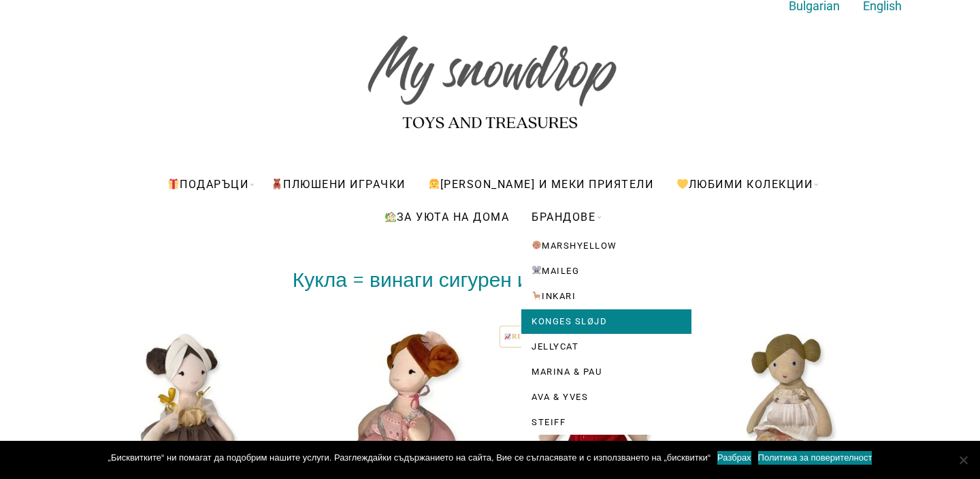 Image resolution: width=980 pixels, height=479 pixels. I want to click on a: Jellycat, so click(606, 346).